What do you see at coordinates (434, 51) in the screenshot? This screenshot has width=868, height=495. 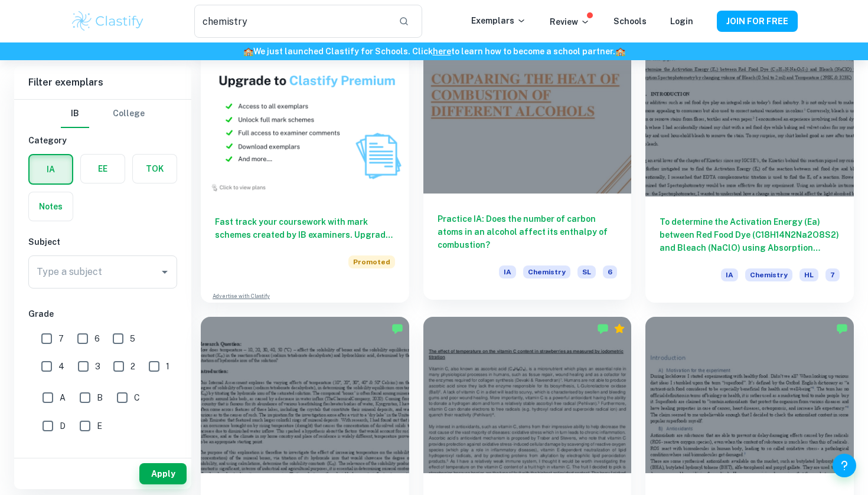 I see `h6: We just launched Clastify for Schools. Click to learn how to become a school partner.` at bounding box center [434, 51].